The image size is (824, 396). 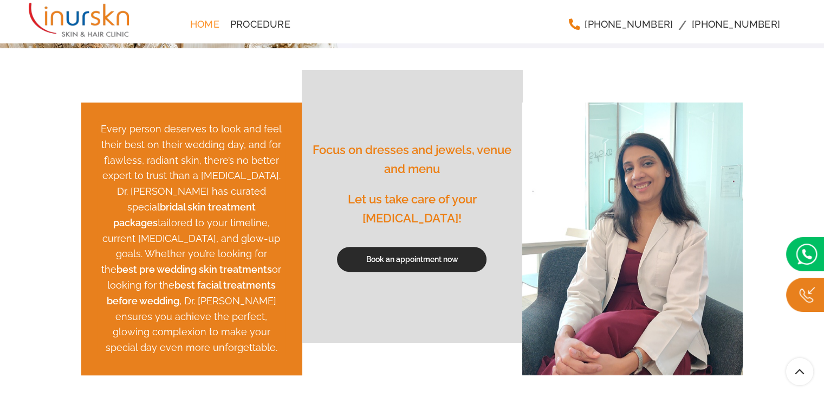 What do you see at coordinates (632, 238) in the screenshot?
I see `img: Dr. Sejal` at bounding box center [632, 238].